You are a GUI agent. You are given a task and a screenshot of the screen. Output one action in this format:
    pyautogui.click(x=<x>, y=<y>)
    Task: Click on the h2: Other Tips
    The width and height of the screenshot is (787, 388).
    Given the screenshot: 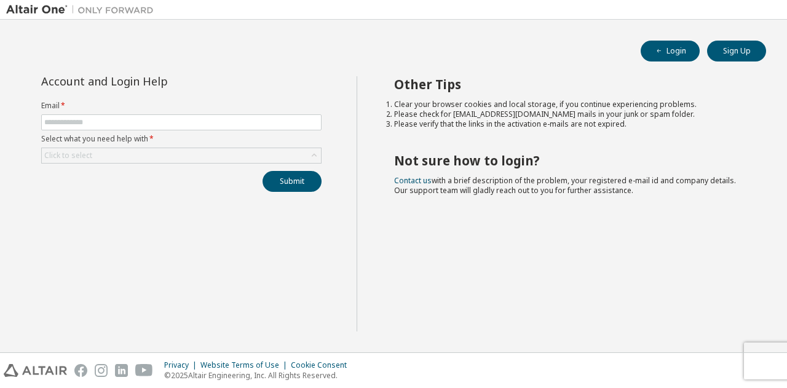 What is the action you would take?
    pyautogui.click(x=569, y=84)
    